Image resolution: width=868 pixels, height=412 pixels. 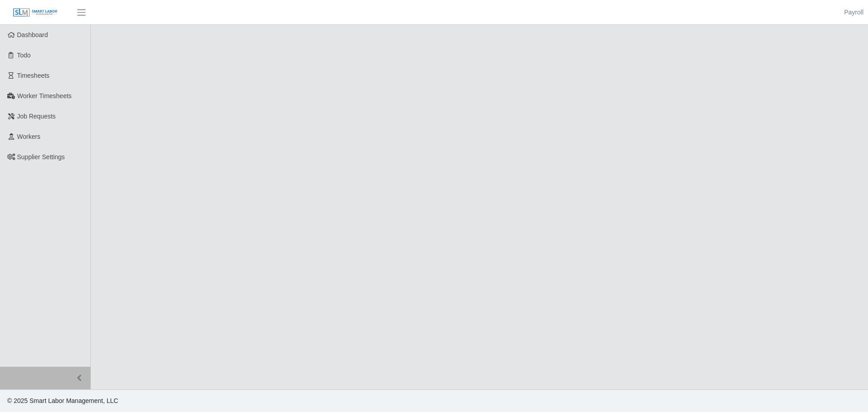 What do you see at coordinates (28, 137) in the screenshot?
I see `span: Workers` at bounding box center [28, 137].